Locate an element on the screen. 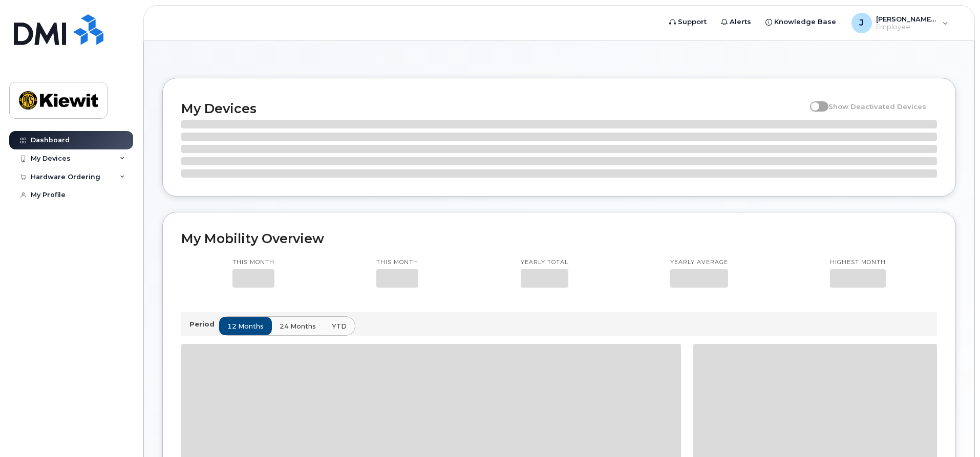 This screenshot has height=457, width=980. span: 24 months is located at coordinates (297, 326).